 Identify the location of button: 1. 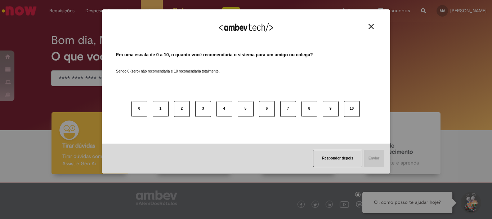
(161, 109).